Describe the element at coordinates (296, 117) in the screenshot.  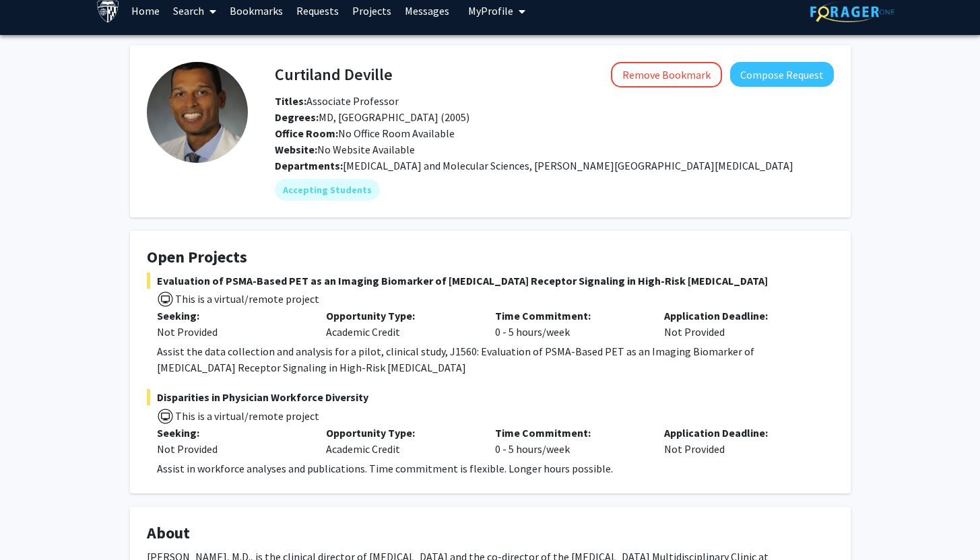
I see `b: Degrees:` at that location.